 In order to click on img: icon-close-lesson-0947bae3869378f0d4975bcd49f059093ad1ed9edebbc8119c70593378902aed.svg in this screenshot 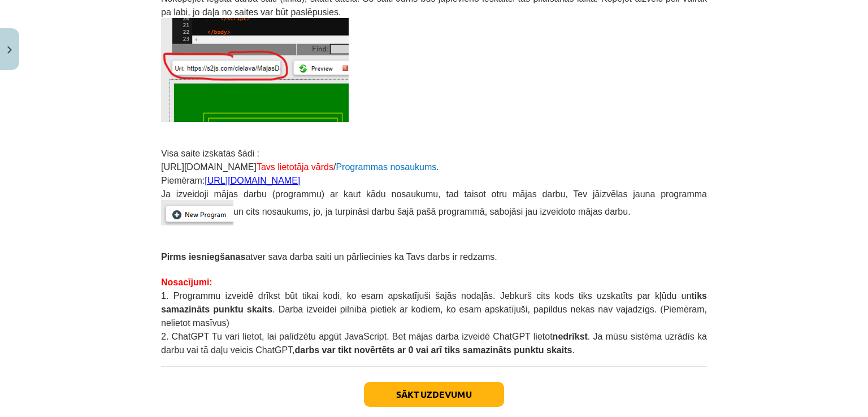, I will do `click(9, 50)`.